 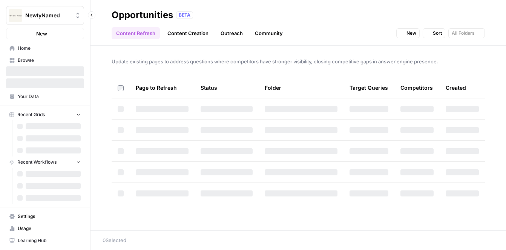 What do you see at coordinates (231, 33) in the screenshot?
I see `a: Outreach` at bounding box center [231, 33].